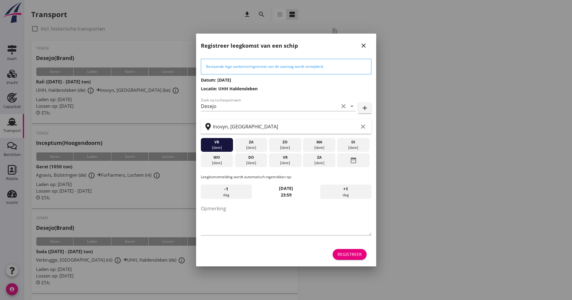 The width and height of the screenshot is (572, 300). Describe the element at coordinates (319, 142) in the screenshot. I see `div: ma` at that location.